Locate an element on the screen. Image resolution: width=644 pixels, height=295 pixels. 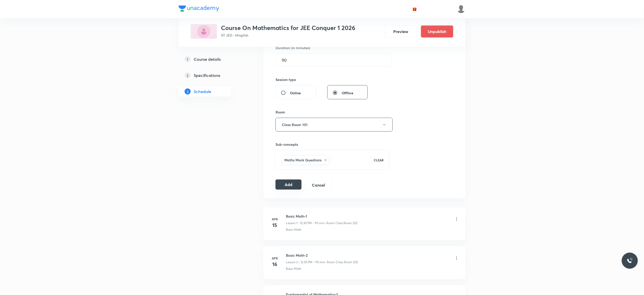
img: 04F7236C-AFBF-45C8-ABDC-28C89B1A2C42_plus.png is located at coordinates (204, 32).